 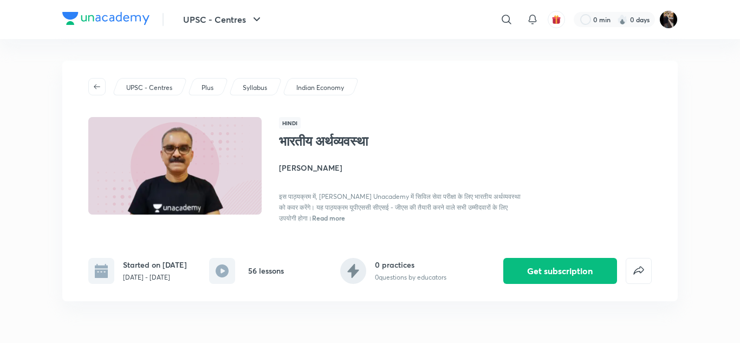 What do you see at coordinates (106, 18) in the screenshot?
I see `img: Company Logo` at bounding box center [106, 18].